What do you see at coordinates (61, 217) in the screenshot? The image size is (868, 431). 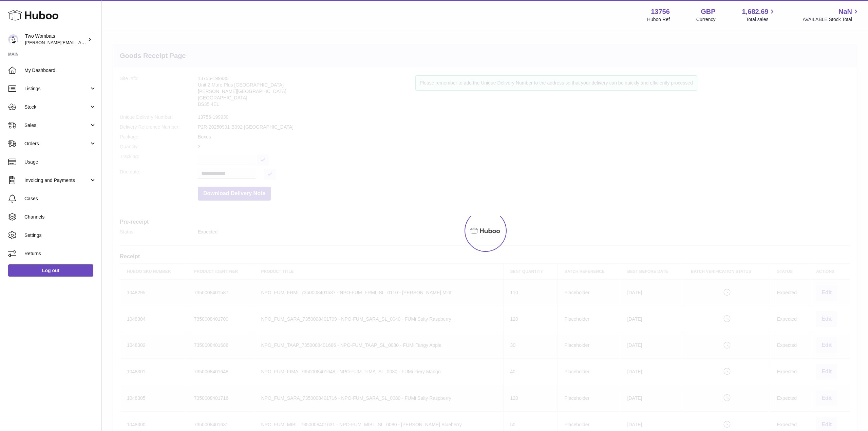 I see `span: Channels` at bounding box center [61, 217].